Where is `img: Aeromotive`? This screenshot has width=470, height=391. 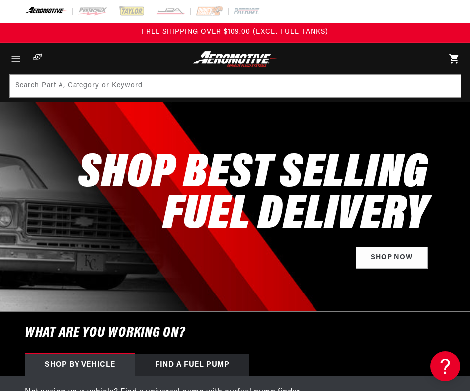
img: Aeromotive is located at coordinates (235, 59).